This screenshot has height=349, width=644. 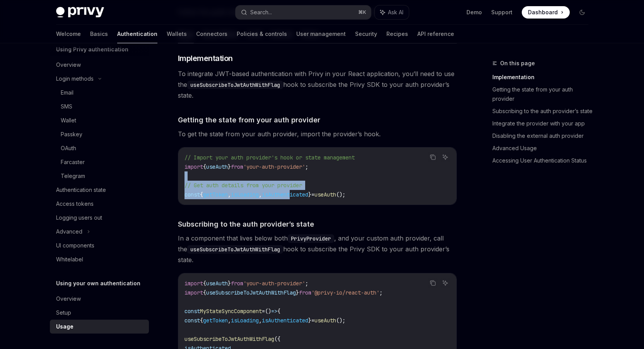 What do you see at coordinates (543, 136) in the screenshot?
I see `a: Disabling the external auth provider` at bounding box center [543, 136].